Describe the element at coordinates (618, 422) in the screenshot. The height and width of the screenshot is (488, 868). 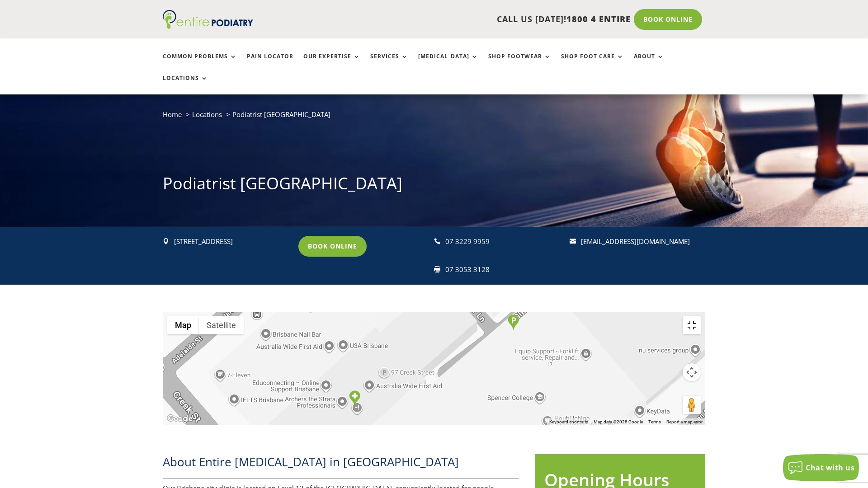
I see `span: Map data ©2025 Google` at that location.